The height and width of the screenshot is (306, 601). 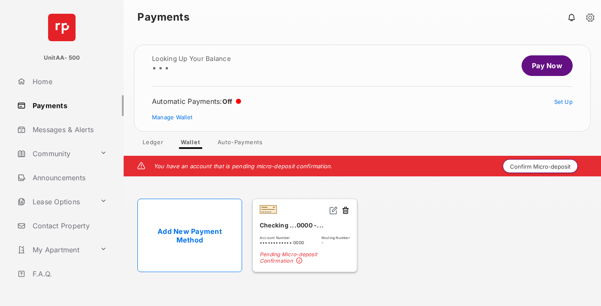 What do you see at coordinates (190, 235) in the screenshot?
I see `a: Add New Payment Method` at bounding box center [190, 235].